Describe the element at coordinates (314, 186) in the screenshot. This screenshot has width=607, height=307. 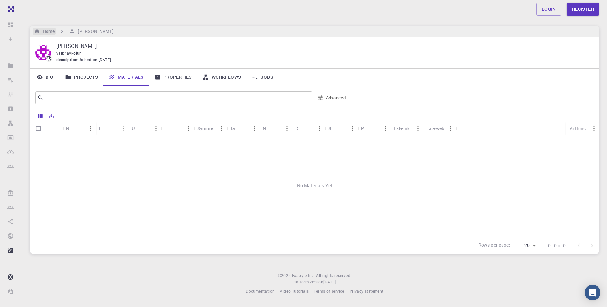
I see `div: No Materials Yet` at that location.